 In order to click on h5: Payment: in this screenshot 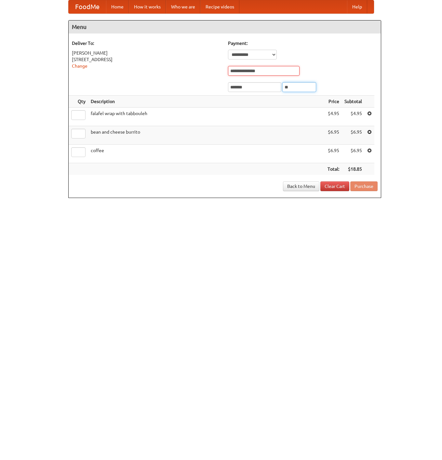, I will do `click(303, 43)`.